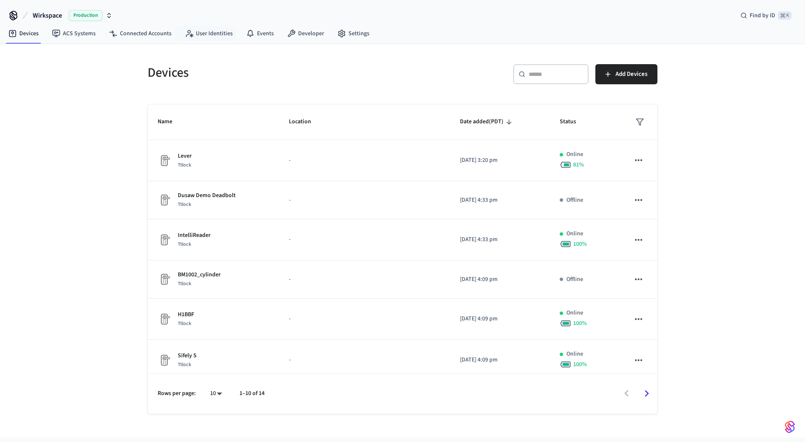  I want to click on p: Dusaw Demo Deadbolt, so click(207, 195).